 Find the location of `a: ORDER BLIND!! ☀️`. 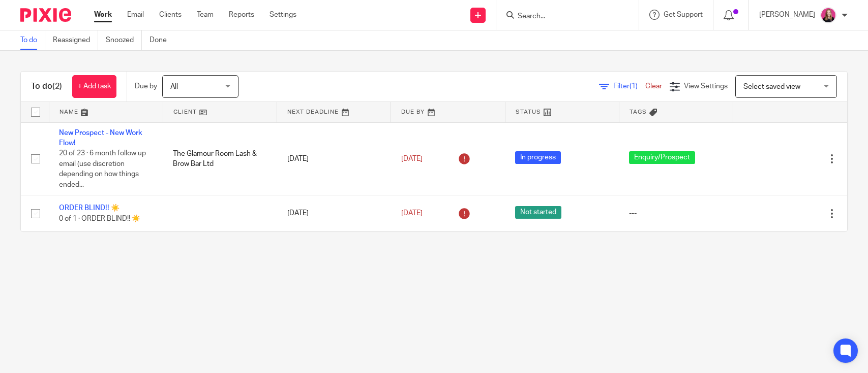

a: ORDER BLIND!! ☀️ is located at coordinates (89, 208).